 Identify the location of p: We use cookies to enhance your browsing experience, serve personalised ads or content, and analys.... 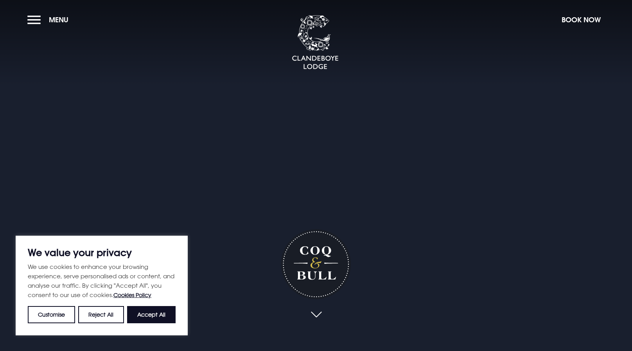
(102, 281).